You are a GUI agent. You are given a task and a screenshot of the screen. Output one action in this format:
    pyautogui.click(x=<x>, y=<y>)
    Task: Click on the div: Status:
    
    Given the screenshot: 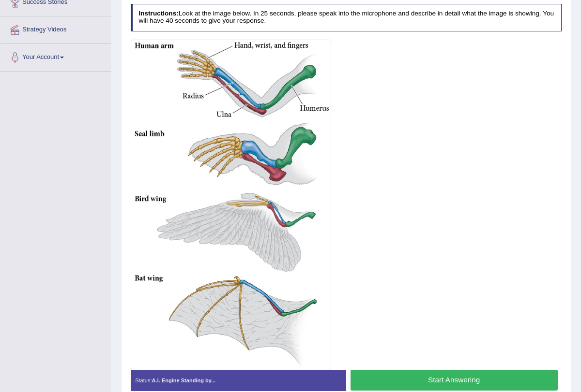 What is the action you would take?
    pyautogui.click(x=238, y=380)
    